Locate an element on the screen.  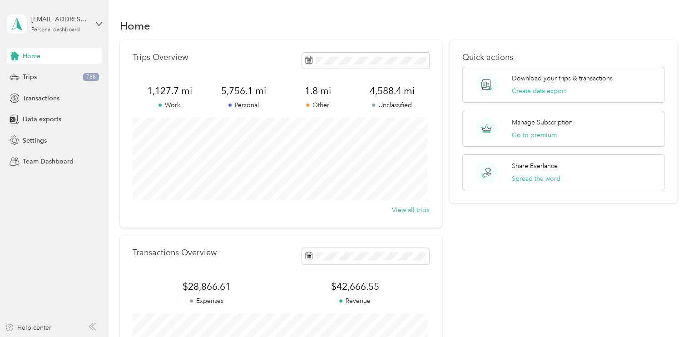
span: Data exports is located at coordinates (42, 119).